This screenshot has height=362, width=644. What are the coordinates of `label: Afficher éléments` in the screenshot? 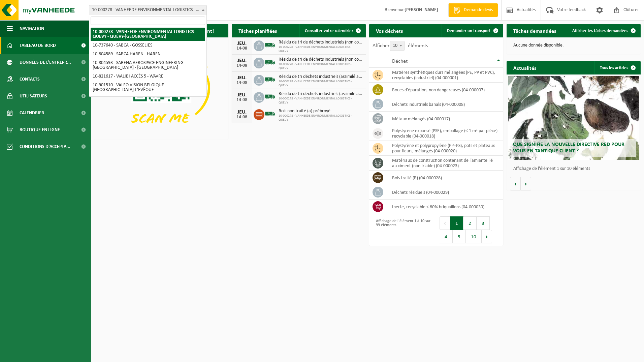 It's located at (400, 46).